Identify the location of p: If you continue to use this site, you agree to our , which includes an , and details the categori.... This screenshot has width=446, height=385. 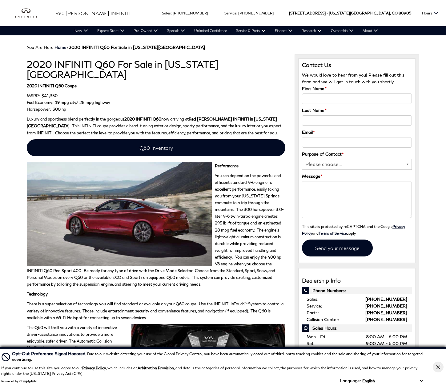
(209, 371).